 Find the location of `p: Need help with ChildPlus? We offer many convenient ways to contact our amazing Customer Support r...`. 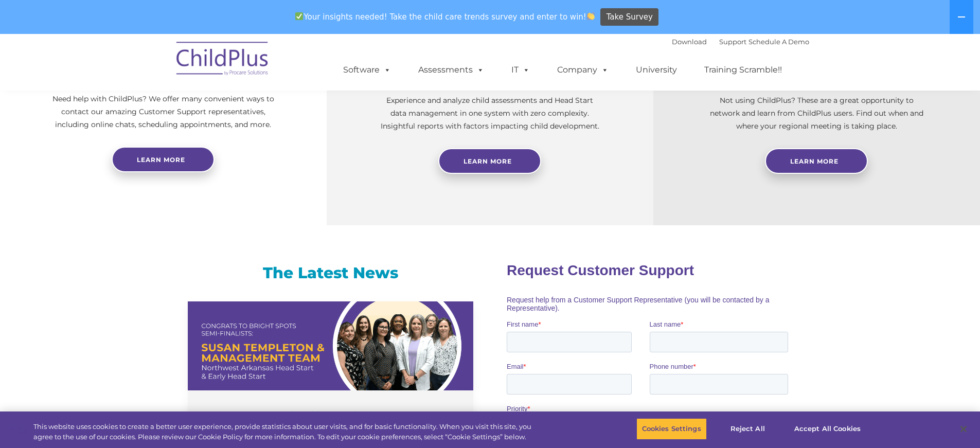

p: Need help with ChildPlus? We offer many convenient ways to contact our amazing Customer Support r... is located at coordinates (163, 112).